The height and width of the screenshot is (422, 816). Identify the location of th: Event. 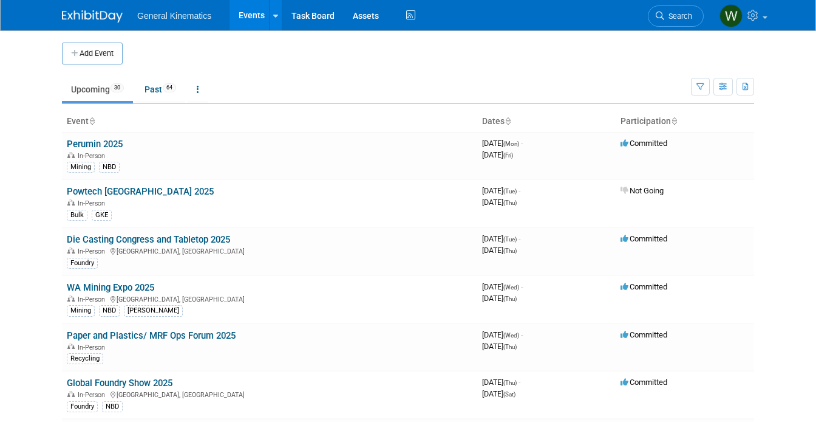
(270, 121).